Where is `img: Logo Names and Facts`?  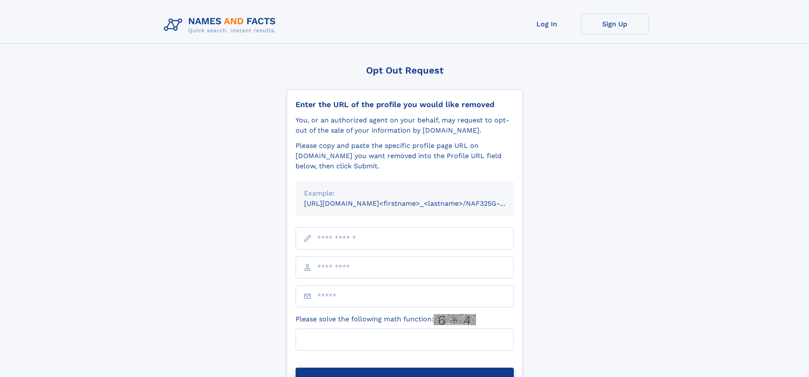
img: Logo Names and Facts is located at coordinates (222, 25).